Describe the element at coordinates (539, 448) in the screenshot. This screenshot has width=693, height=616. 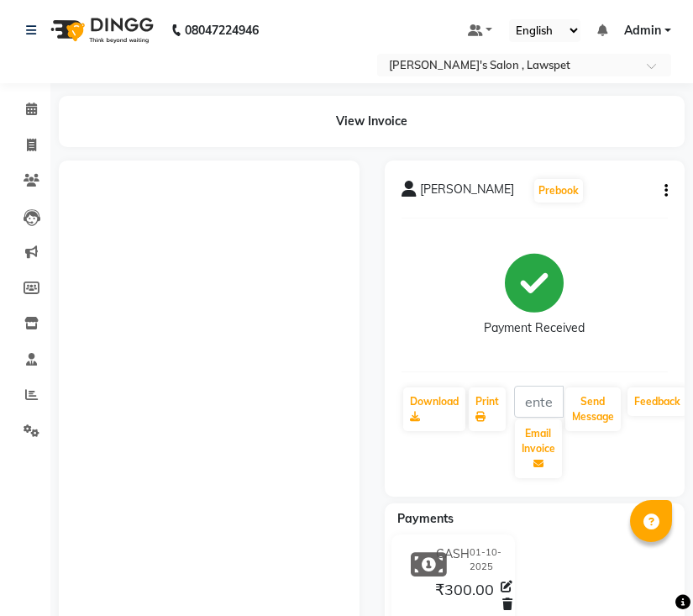
I see `button: Email Invoice` at that location.